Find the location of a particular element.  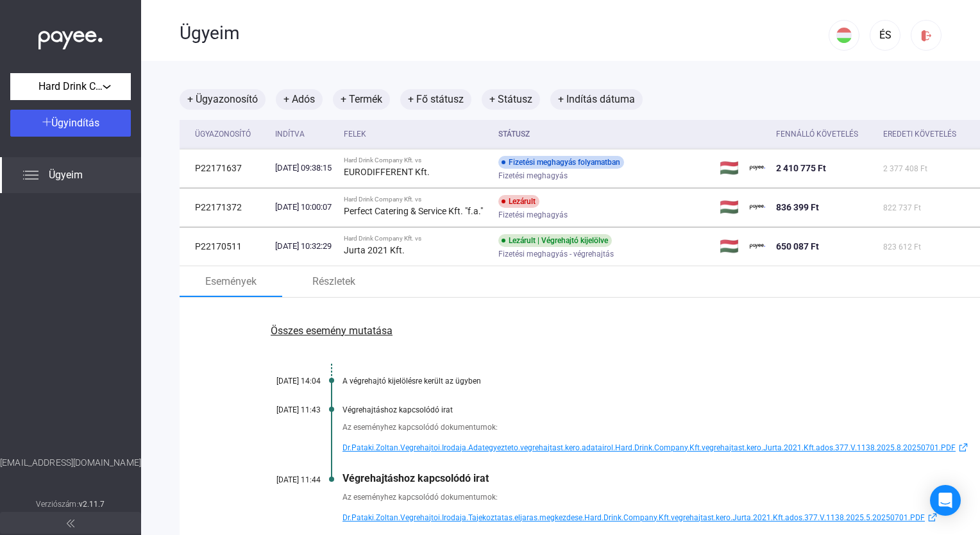

font: Összes esemény mutatása is located at coordinates (332, 330).